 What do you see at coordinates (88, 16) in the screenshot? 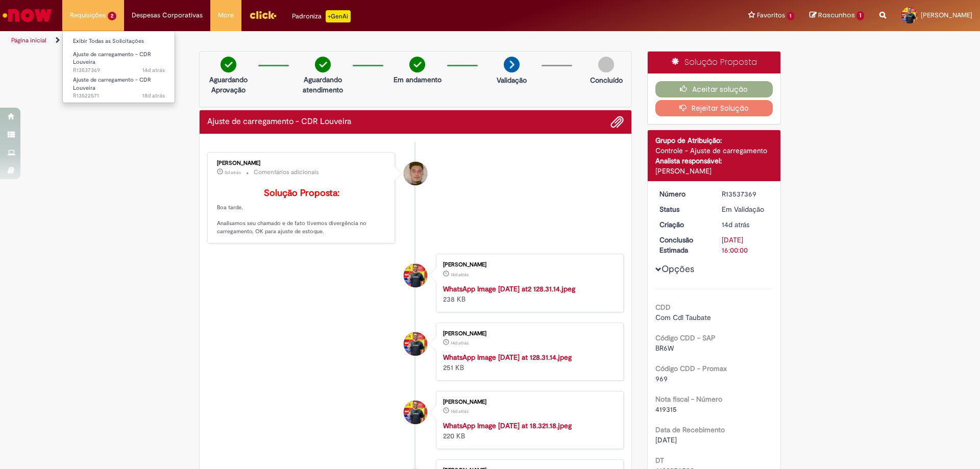
I see `span: Requisições` at bounding box center [88, 16].